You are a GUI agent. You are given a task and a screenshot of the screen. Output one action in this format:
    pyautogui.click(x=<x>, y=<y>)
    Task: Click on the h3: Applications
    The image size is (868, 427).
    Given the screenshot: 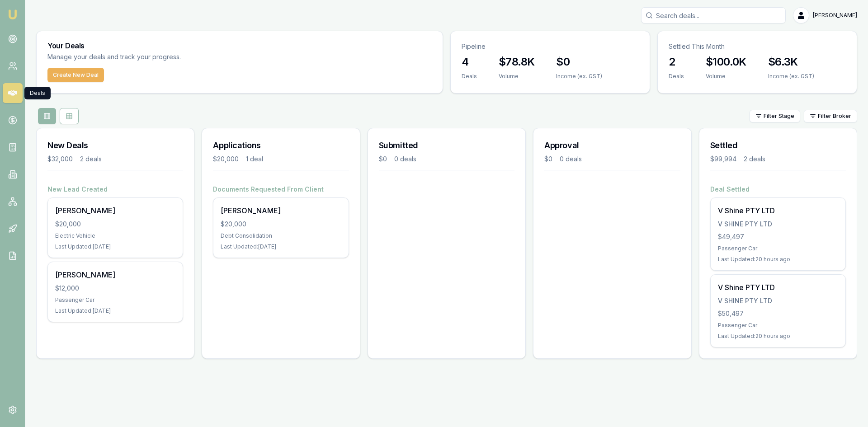 What is the action you would take?
    pyautogui.click(x=280, y=145)
    